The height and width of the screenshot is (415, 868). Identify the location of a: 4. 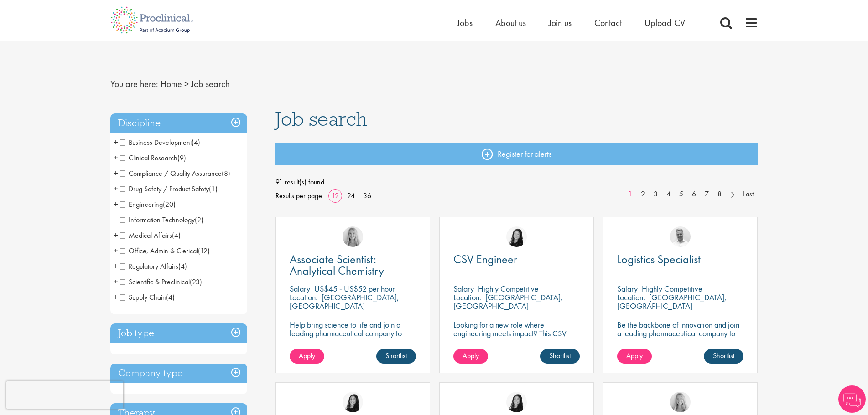
(668, 194).